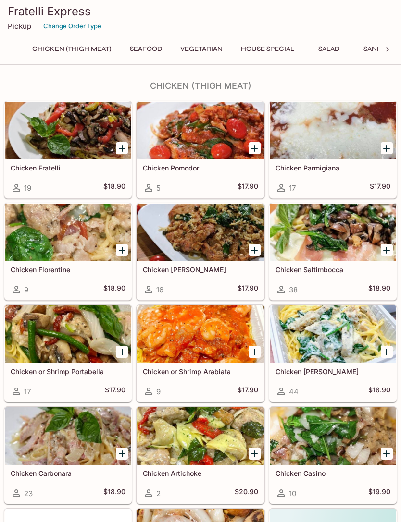 The width and height of the screenshot is (401, 522). I want to click on h5: Chicken Carbonara, so click(68, 473).